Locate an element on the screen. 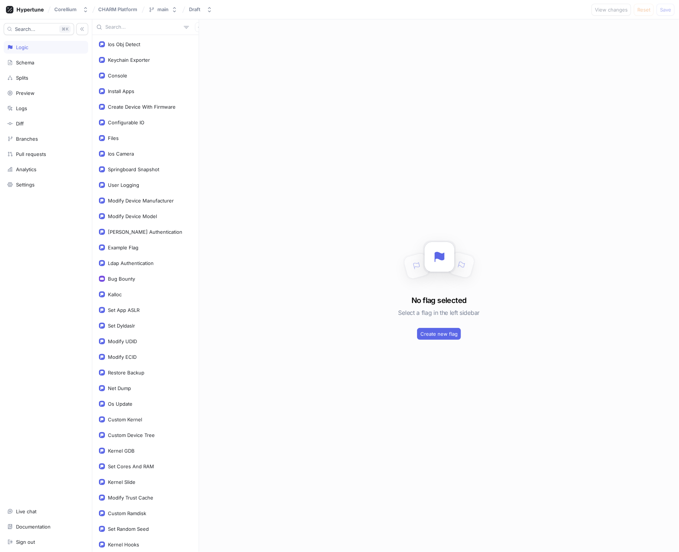 This screenshot has height=552, width=679. div: Modify Trust Cache is located at coordinates (131, 498).